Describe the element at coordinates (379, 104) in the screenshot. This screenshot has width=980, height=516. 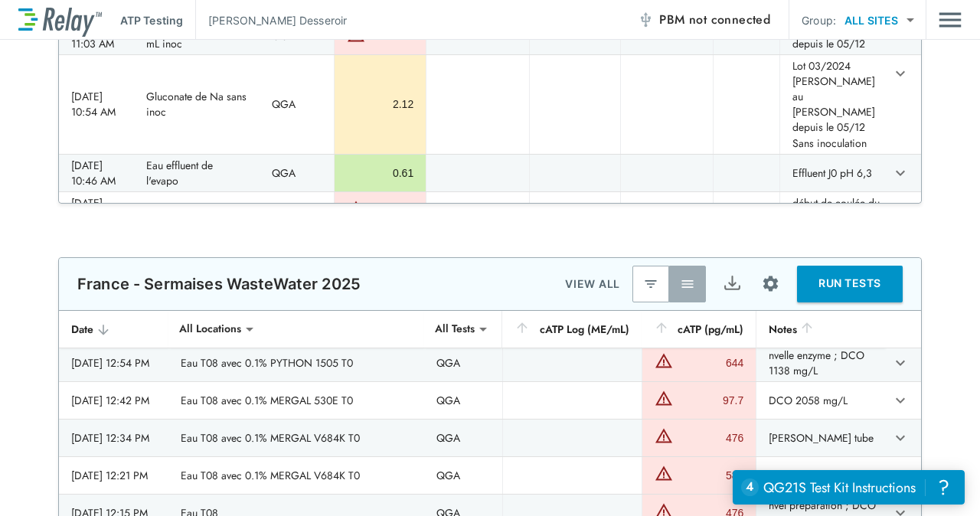
I see `div: 2.12` at that location.